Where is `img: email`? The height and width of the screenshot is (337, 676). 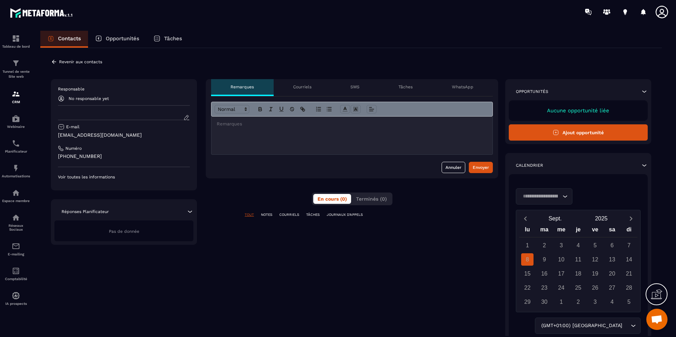 img: email is located at coordinates (16, 246).